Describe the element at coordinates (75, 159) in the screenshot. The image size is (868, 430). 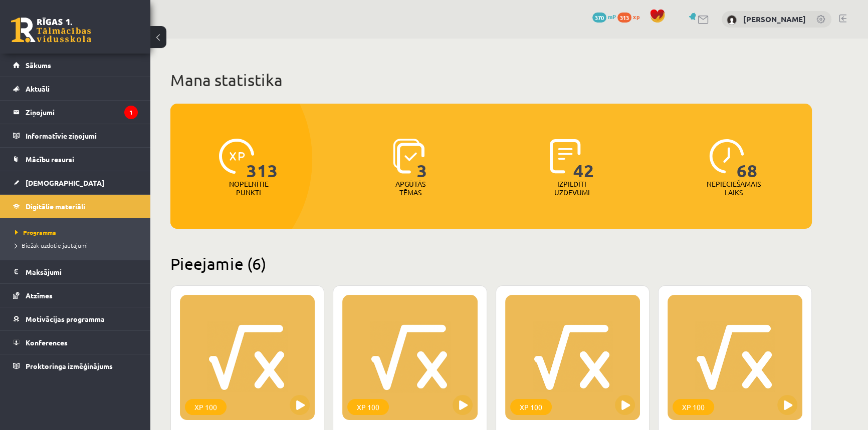
I see `a: Mācību resursi` at that location.